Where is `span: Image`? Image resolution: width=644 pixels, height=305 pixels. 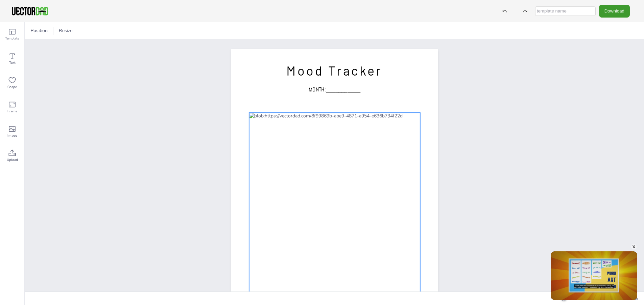 span: Image is located at coordinates (12, 136).